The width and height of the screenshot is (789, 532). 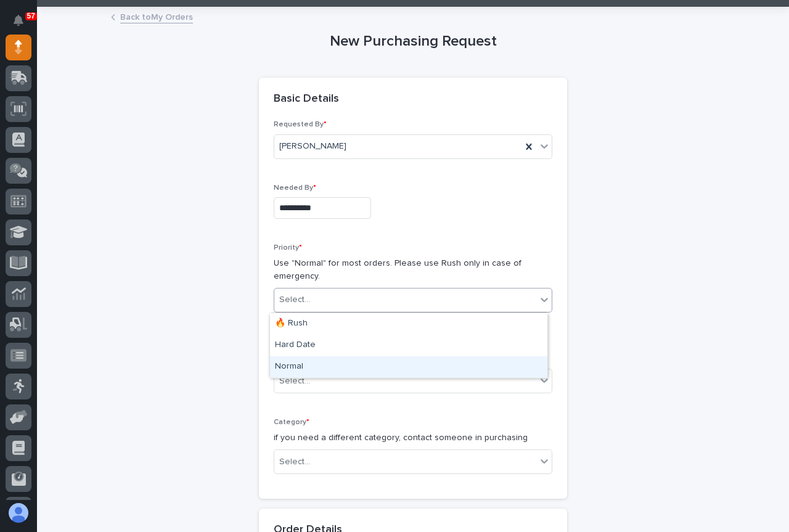 What do you see at coordinates (18, 513) in the screenshot?
I see `button: users-avatar` at bounding box center [18, 513].